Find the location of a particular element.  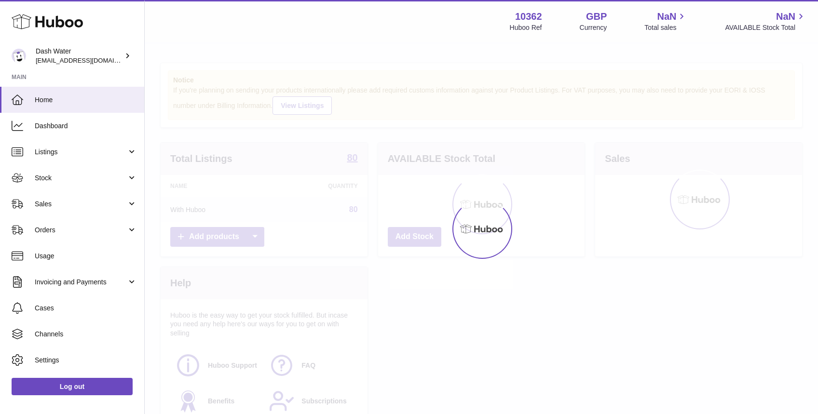

strong: 10362 is located at coordinates (528, 16).